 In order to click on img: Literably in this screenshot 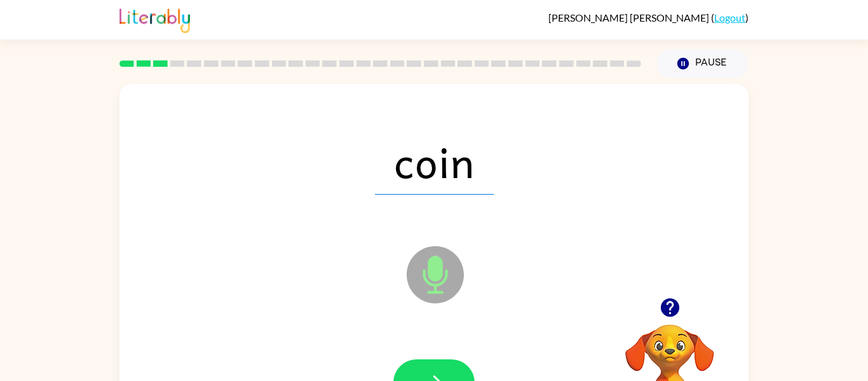, I will do `click(155, 19)`.